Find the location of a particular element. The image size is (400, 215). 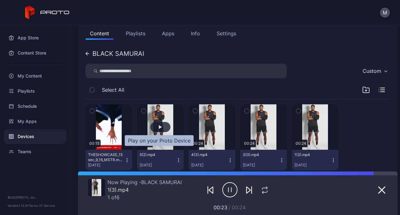

a: My Content is located at coordinates (35, 76).